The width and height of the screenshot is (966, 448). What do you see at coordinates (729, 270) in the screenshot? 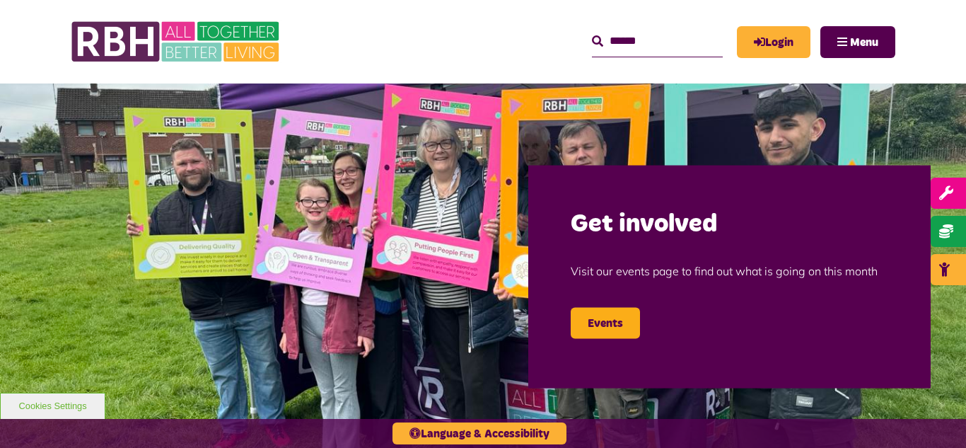
I see `p: Visit our events page to find out what is going on this month` at bounding box center [729, 270].